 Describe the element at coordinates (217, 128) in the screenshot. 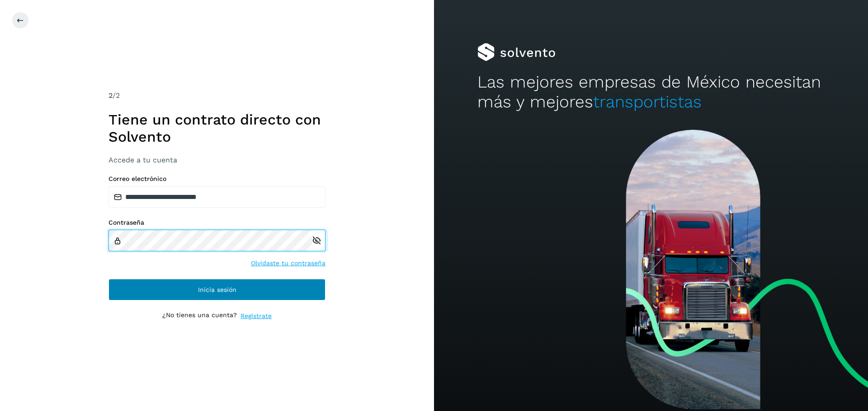

I see `h1: Tiene un contrato directo con Solvento` at that location.